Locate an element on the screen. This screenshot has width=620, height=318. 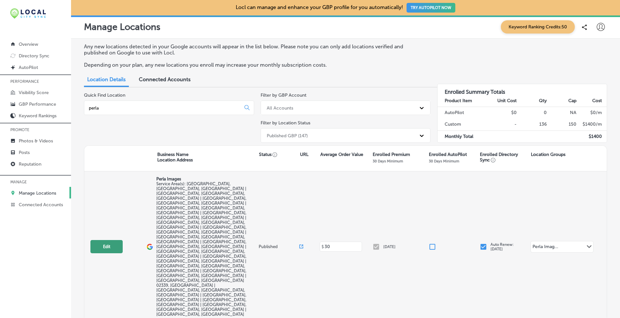
label: Quick Find Location is located at coordinates (105, 95).